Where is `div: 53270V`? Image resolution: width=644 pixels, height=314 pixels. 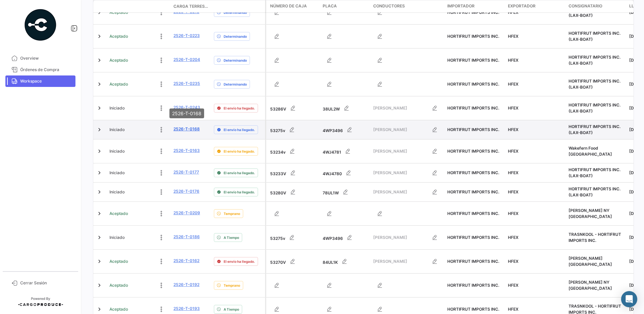
div: 53270V is located at coordinates (293, 261).